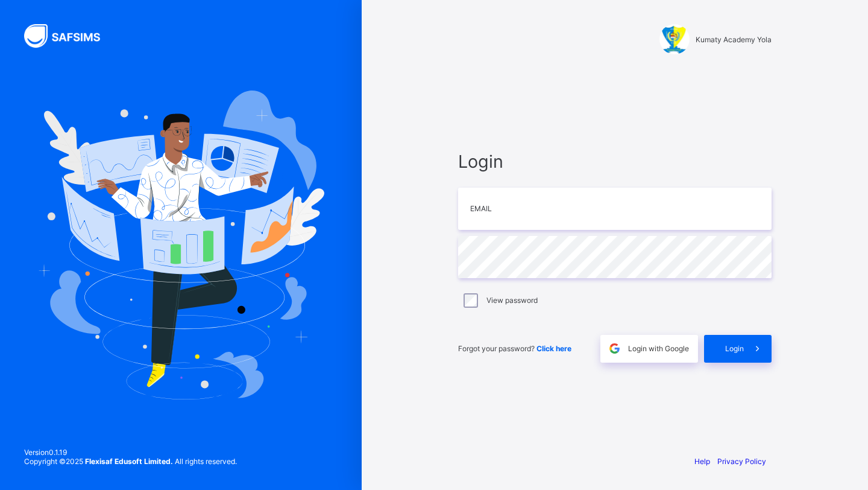  I want to click on a: Privacy Policy, so click(741, 461).